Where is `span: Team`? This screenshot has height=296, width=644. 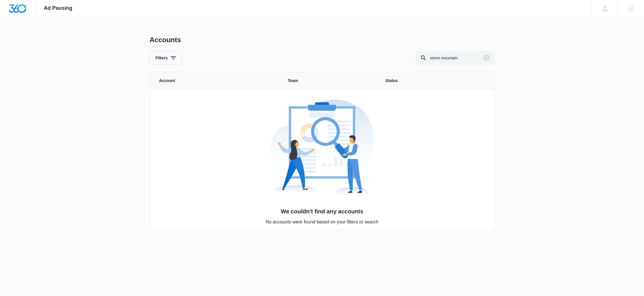 span: Team is located at coordinates (329, 81).